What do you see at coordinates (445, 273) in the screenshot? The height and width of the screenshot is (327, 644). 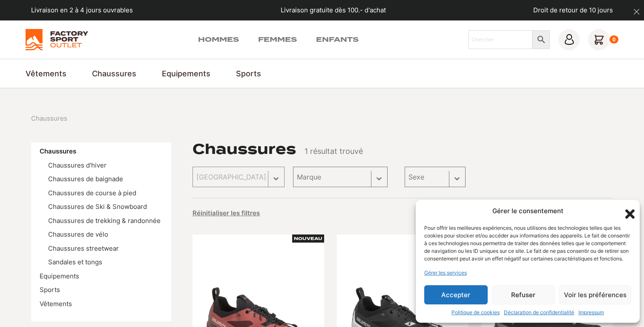 I see `a: Gérer les services` at bounding box center [445, 273].